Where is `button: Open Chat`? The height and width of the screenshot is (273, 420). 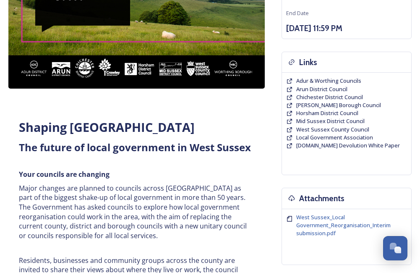 button: Open Chat is located at coordinates (395, 248).